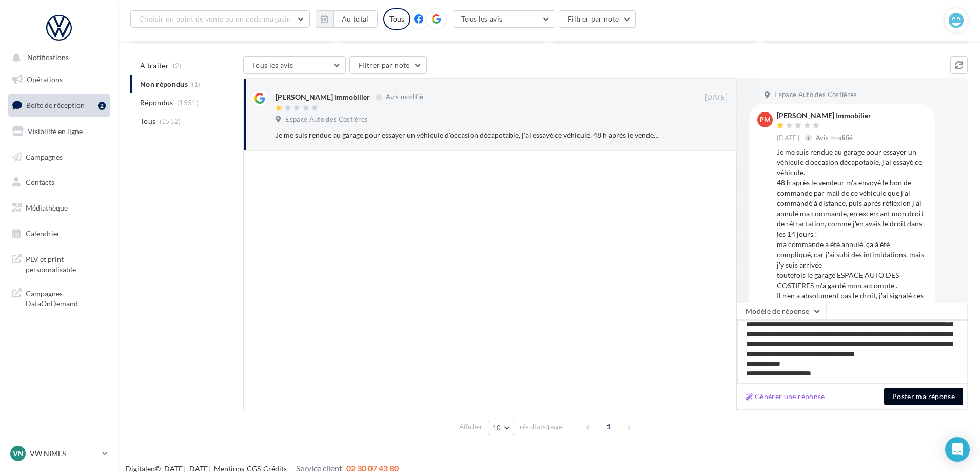 The width and height of the screenshot is (980, 472). I want to click on button: Générer une réponse, so click(785, 397).